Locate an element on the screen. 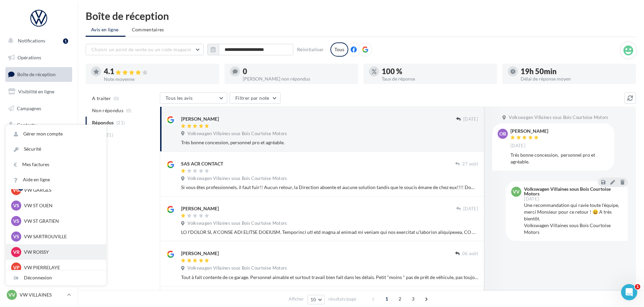 Image resolution: width=644 pixels, height=307 pixels. a: Calendrier is located at coordinates (39, 159).